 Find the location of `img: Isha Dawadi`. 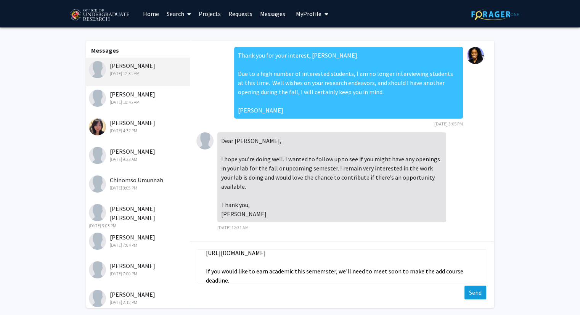

img: Isha Dawadi is located at coordinates (97, 98).